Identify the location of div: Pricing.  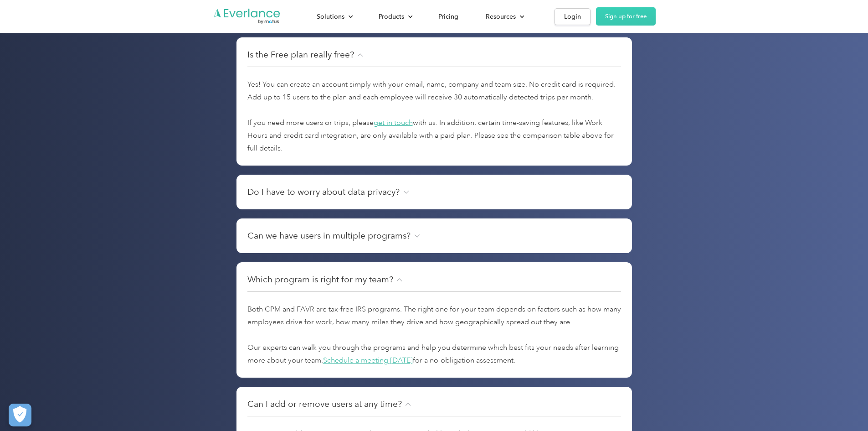
(449, 17).